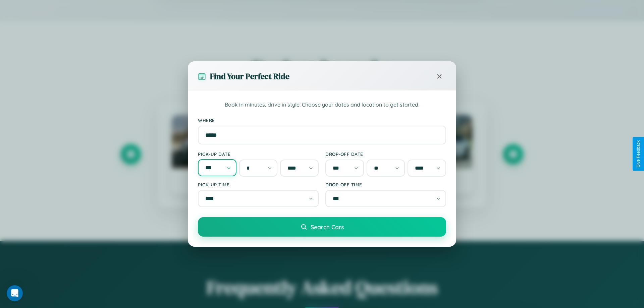 The width and height of the screenshot is (644, 308). I want to click on label: Pick-up Date, so click(258, 154).